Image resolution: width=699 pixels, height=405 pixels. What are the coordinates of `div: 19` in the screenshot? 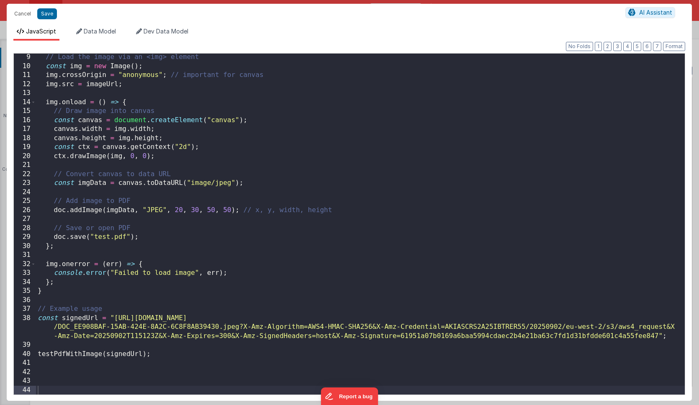 It's located at (25, 147).